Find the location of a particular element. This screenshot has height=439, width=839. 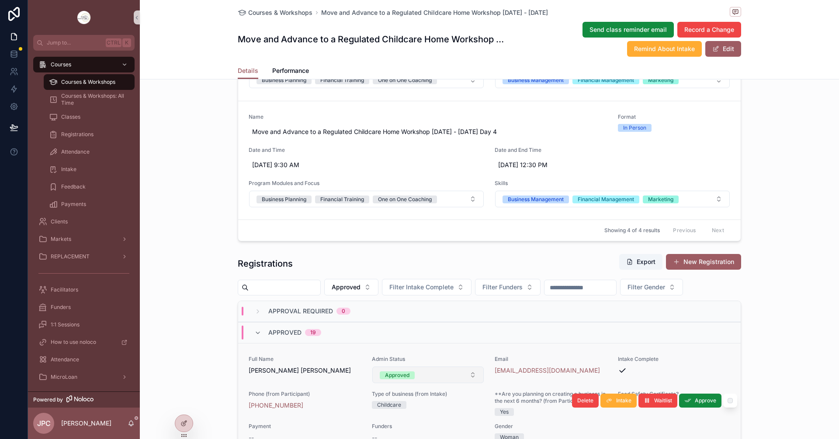

span: Filter Intake Complete is located at coordinates (421, 287).